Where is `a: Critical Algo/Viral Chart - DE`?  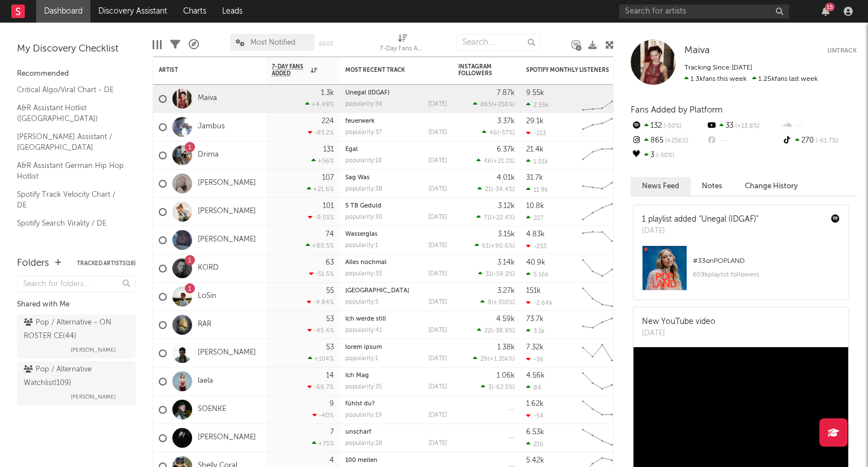
a: Critical Algo/Viral Chart - DE is located at coordinates (70, 90).